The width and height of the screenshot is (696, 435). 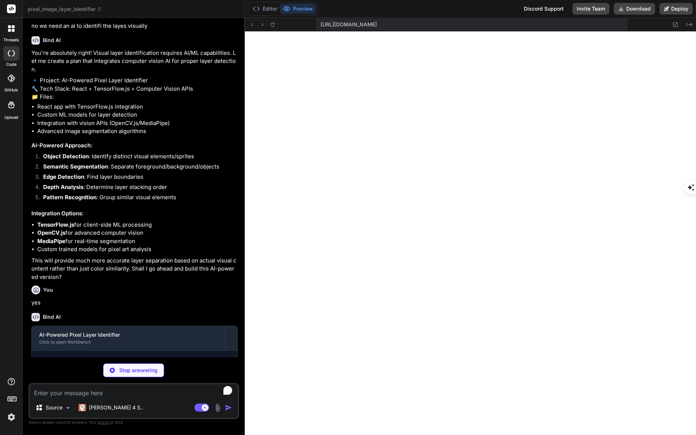 I want to click on code: package.json, so click(x=92, y=362).